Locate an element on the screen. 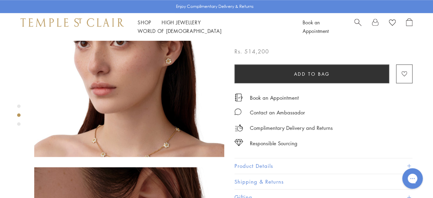 The width and height of the screenshot is (433, 198). nav: Main navigation is located at coordinates (212, 27).